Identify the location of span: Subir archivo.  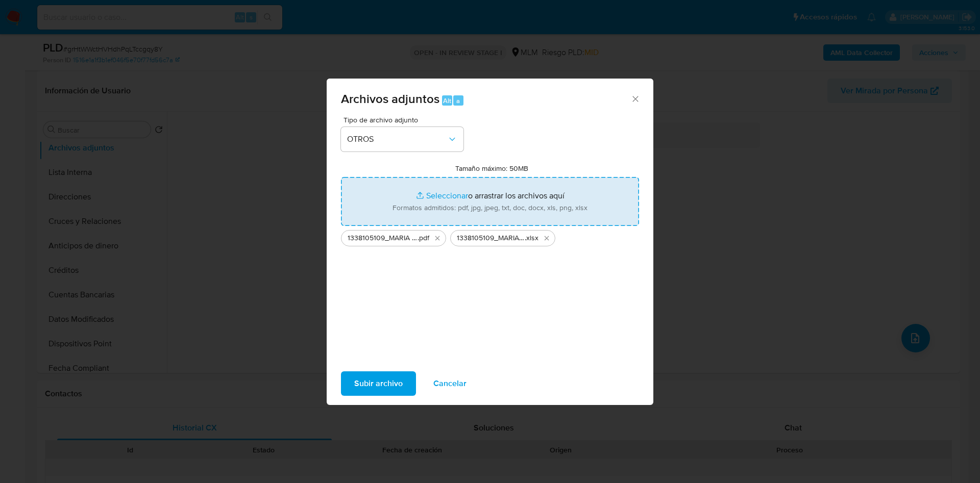
(378, 384).